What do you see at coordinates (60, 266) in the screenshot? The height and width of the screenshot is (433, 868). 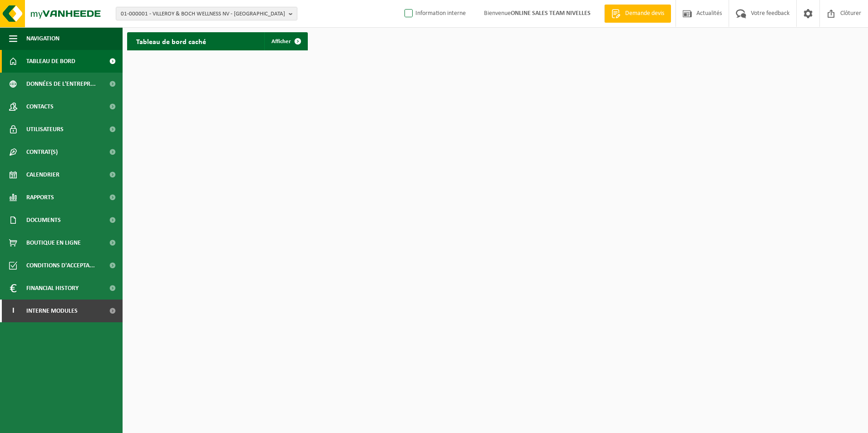 I see `span: Conditions d'accepta...` at bounding box center [60, 266].